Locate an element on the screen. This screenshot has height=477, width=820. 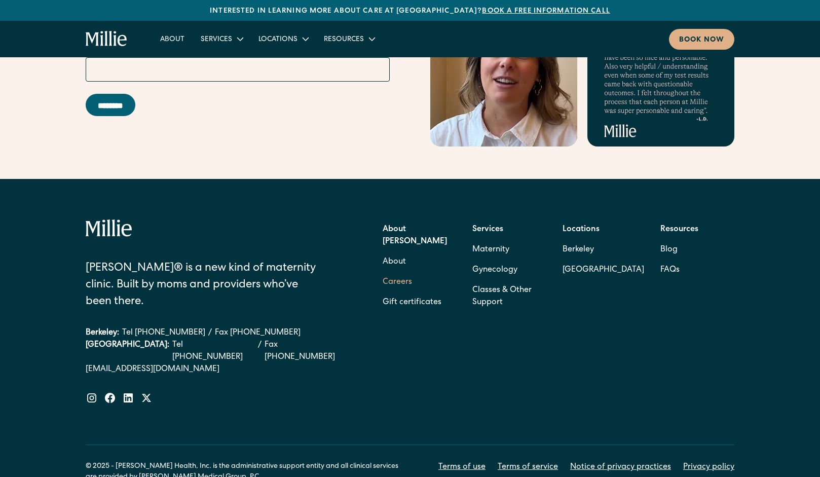
a: Careers is located at coordinates (397, 282).